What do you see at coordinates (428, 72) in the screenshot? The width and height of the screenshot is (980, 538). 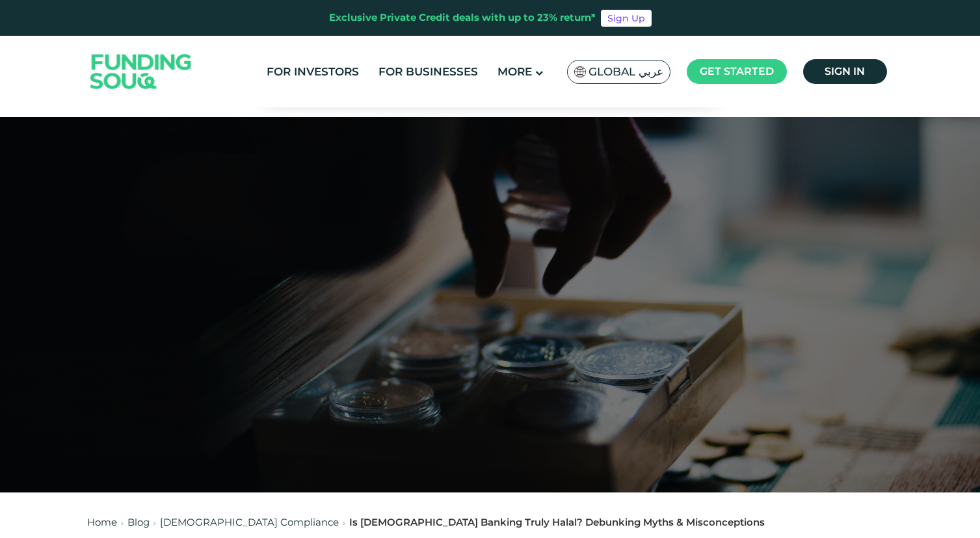 I see `a: For Businesses` at bounding box center [428, 72].